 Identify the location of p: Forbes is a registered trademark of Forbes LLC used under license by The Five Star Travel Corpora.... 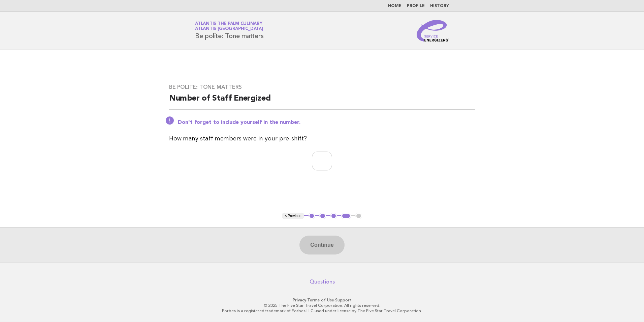
(322, 310).